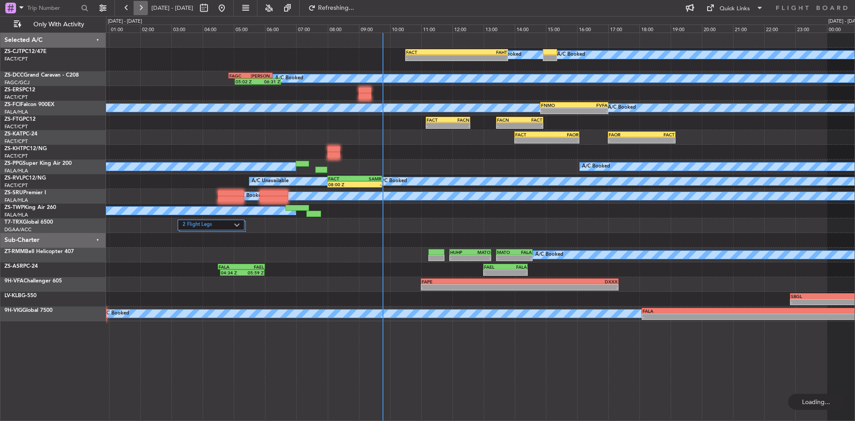  What do you see at coordinates (749, 29) in the screenshot?
I see `div: 21:00` at bounding box center [749, 29].